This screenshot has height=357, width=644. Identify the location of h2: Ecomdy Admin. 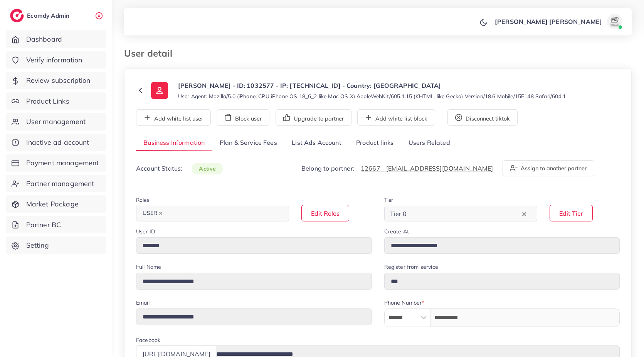
(49, 16).